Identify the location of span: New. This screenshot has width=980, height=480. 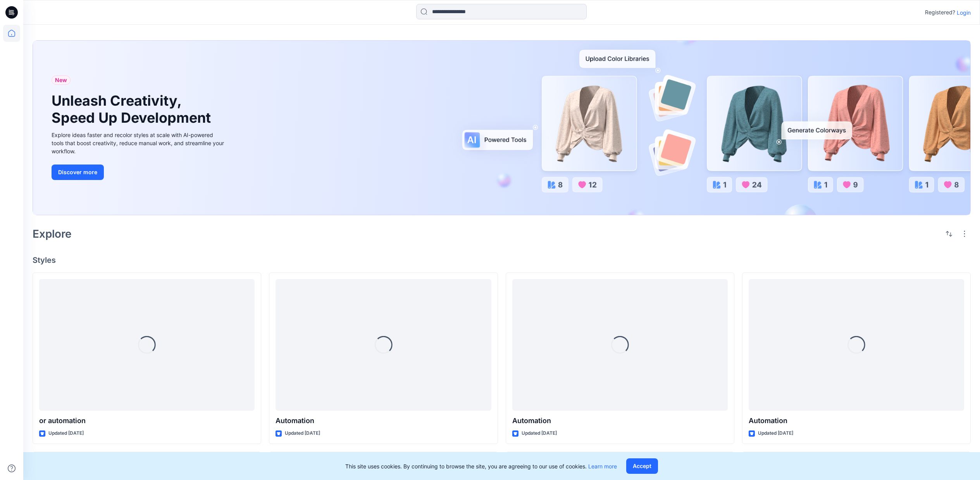
(61, 80).